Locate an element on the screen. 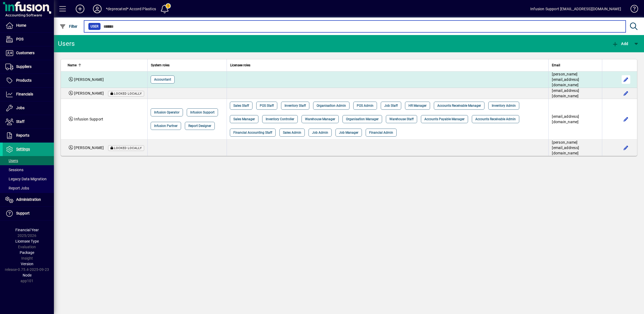 Image resolution: width=644 pixels, height=314 pixels. span: Settings is located at coordinates (23, 149).